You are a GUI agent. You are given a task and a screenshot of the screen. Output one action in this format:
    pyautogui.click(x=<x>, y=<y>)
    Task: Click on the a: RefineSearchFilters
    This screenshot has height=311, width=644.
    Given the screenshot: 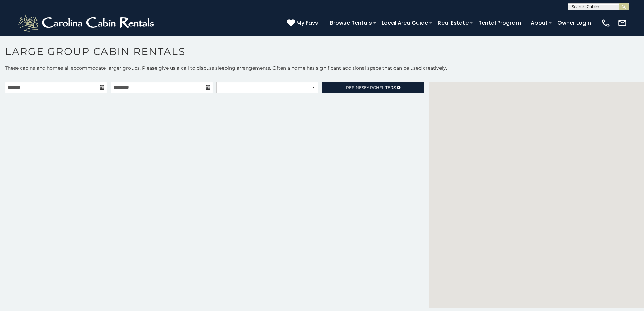 What is the action you would take?
    pyautogui.click(x=373, y=87)
    